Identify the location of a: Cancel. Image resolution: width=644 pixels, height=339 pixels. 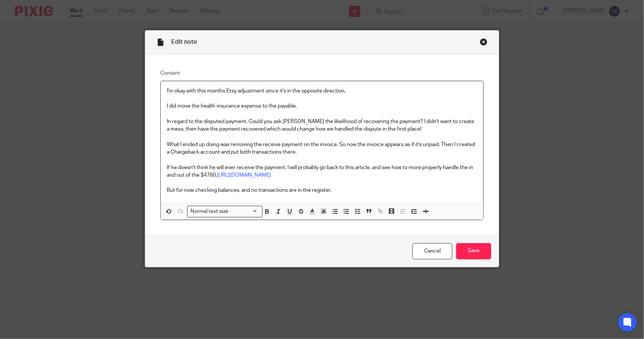
(432, 251).